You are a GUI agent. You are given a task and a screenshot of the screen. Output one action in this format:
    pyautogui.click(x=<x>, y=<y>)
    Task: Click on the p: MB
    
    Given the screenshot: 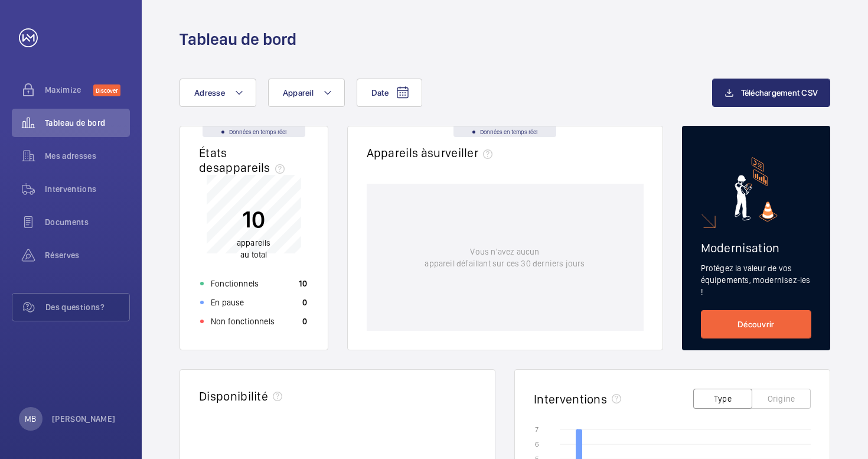 What is the action you would take?
    pyautogui.click(x=30, y=419)
    